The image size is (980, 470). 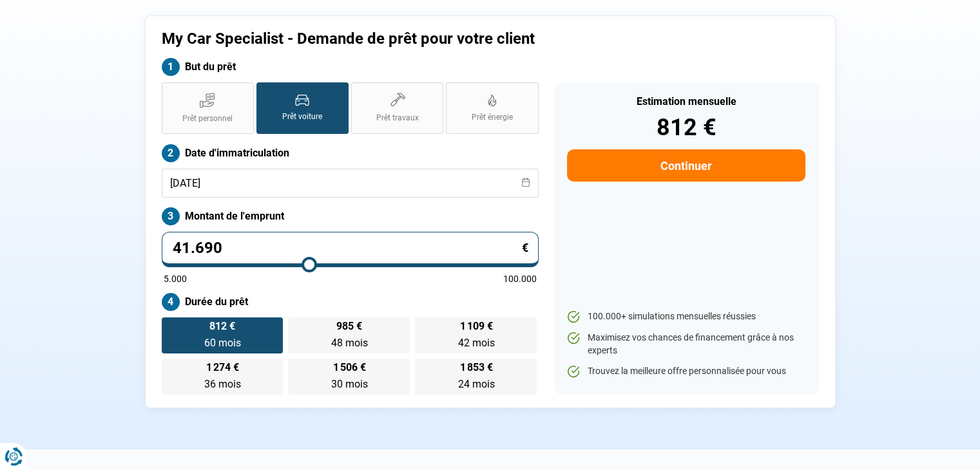 What do you see at coordinates (221, 384) in the screenshot?
I see `span: 36 mois` at bounding box center [221, 384].